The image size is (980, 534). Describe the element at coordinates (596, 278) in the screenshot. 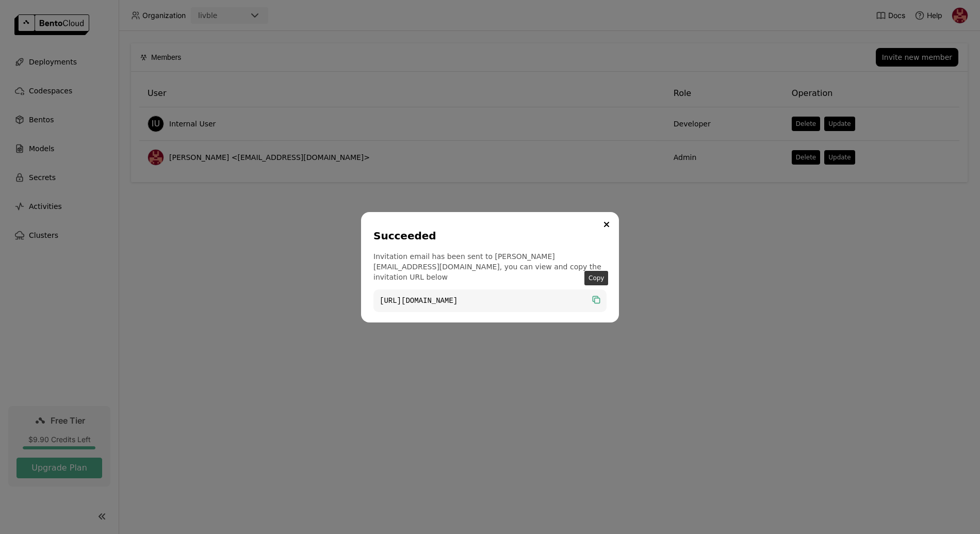

I see `div: Copy` at that location.